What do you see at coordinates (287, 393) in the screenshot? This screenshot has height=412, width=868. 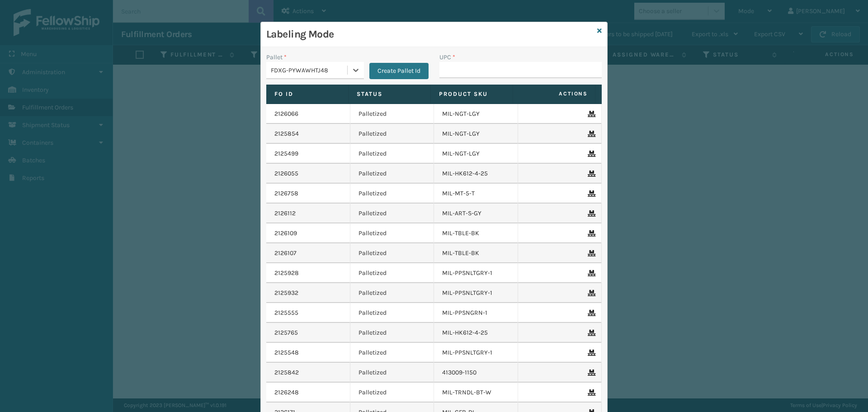 I see `a: 2126248` at bounding box center [287, 393].